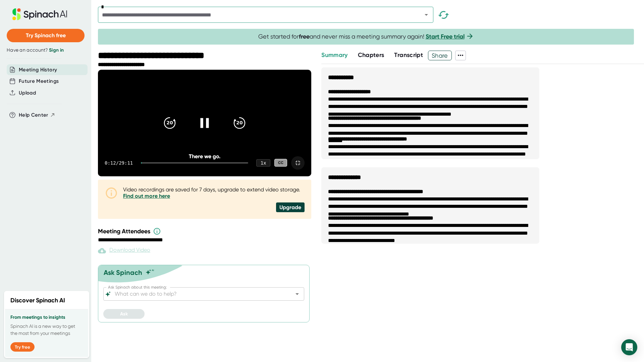 Image resolution: width=644 pixels, height=362 pixels. Describe the element at coordinates (205, 231) in the screenshot. I see `div: Meeting Attendees` at that location.